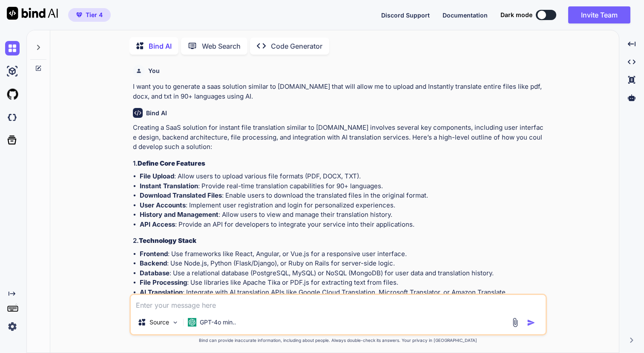 The image size is (644, 353). Describe the element at coordinates (12, 327) in the screenshot. I see `img: settings` at that location.